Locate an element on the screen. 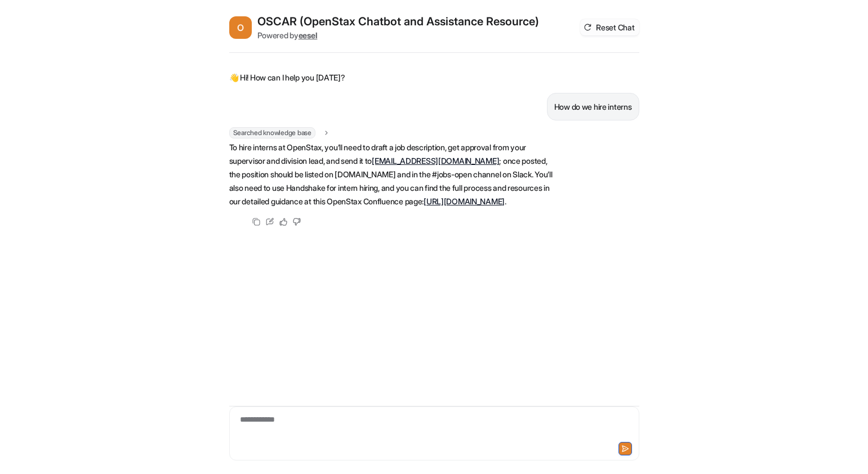 The image size is (868, 474). span: O is located at coordinates (241, 27).